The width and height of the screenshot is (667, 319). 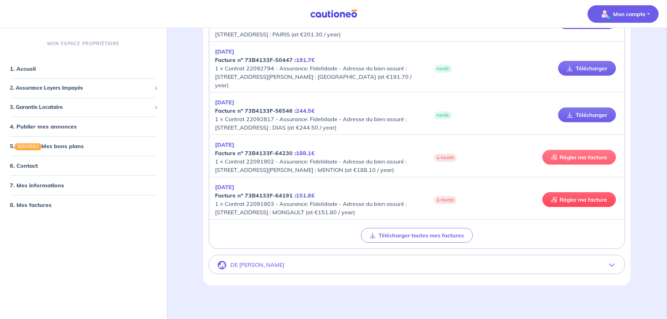 I want to click on div: 1. Accueil, so click(x=83, y=69).